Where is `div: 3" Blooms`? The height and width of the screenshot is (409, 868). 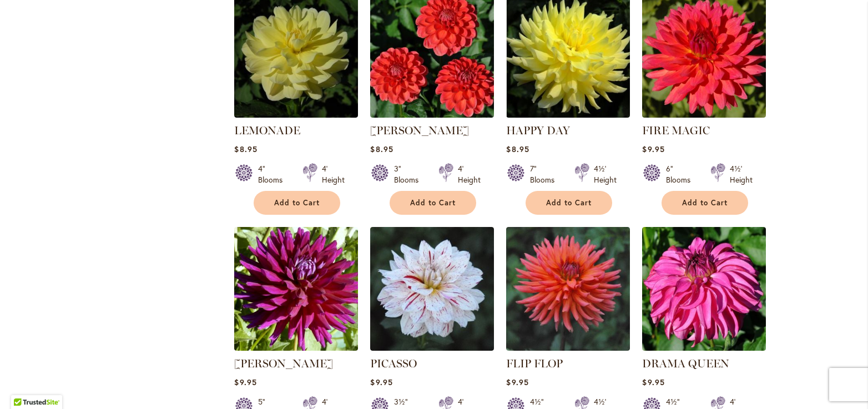 div: 3" Blooms is located at coordinates (410, 174).